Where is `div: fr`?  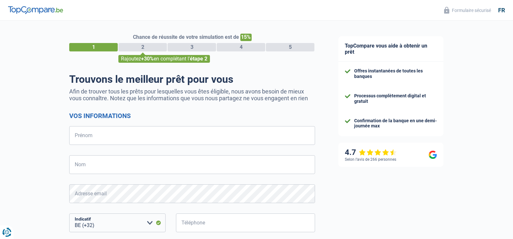
div: fr is located at coordinates (502, 10).